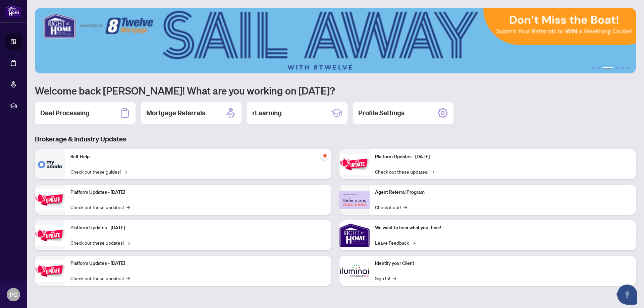 This screenshot has width=644, height=308. Describe the element at coordinates (618, 68) in the screenshot. I see `button: 4` at that location.